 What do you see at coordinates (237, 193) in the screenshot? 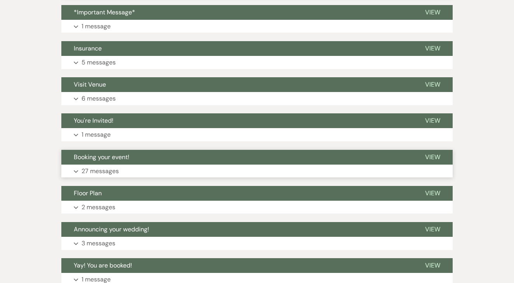
I see `button: Floor Plan` at bounding box center [237, 193].